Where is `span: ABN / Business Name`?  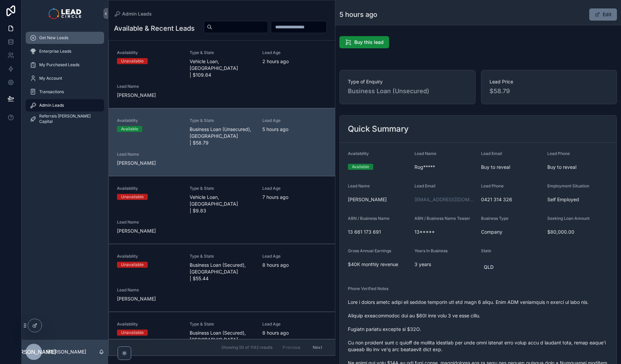 span: ABN / Business Name is located at coordinates (369, 218).